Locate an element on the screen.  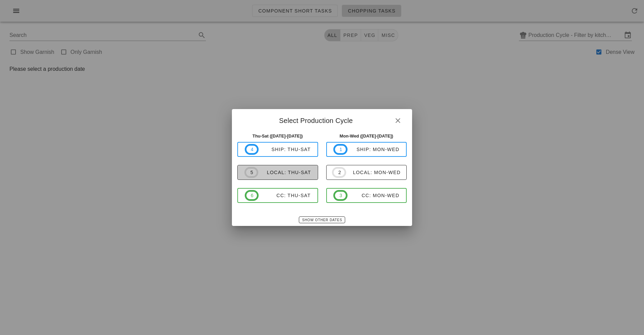
div: Select Production Cycle is located at coordinates (322, 119).